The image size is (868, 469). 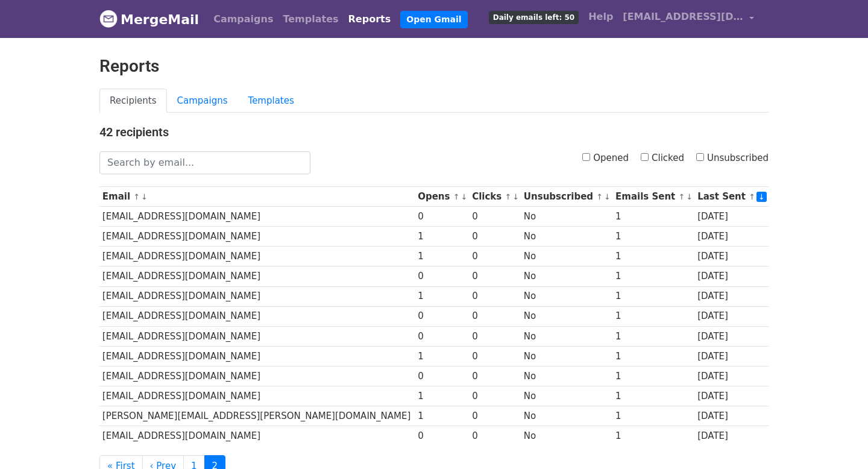 I want to click on a: Help, so click(x=600, y=17).